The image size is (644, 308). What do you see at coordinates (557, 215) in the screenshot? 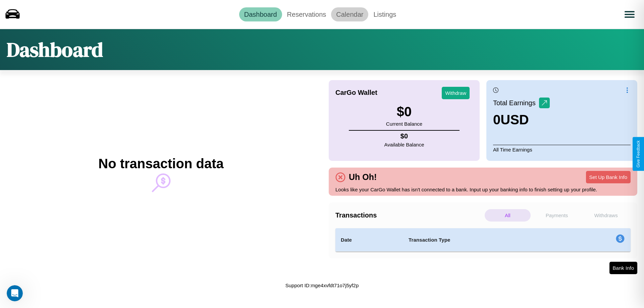
I see `p: Payments` at bounding box center [557, 215].